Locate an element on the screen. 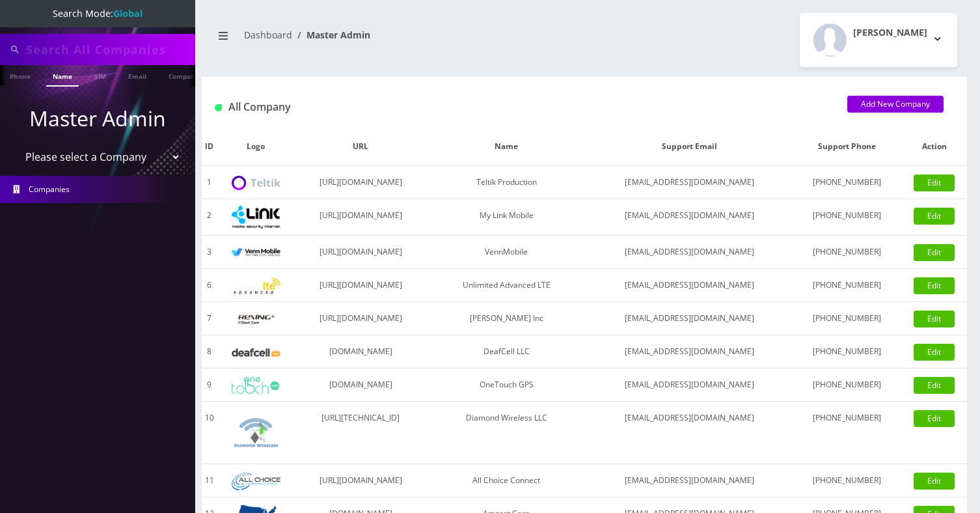 The width and height of the screenshot is (980, 513). td: OneTouch GPS is located at coordinates (506, 385).